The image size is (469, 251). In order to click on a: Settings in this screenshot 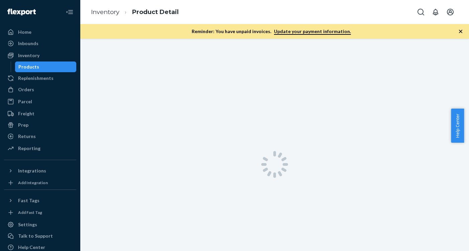, I will do `click(40, 225)`.